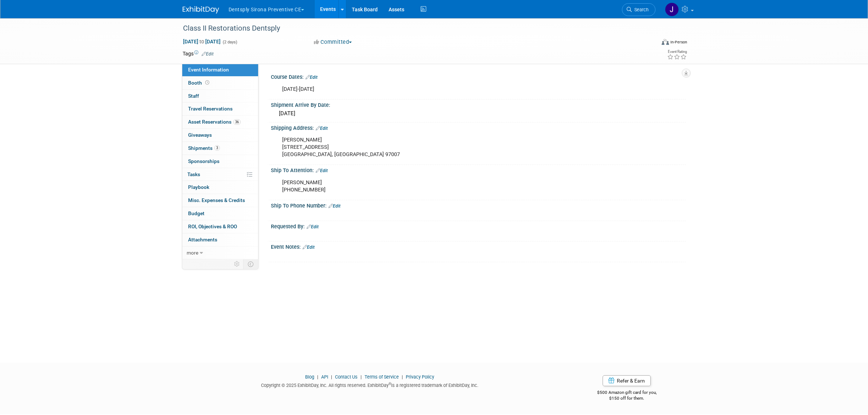 Image resolution: width=868 pixels, height=415 pixels. Describe the element at coordinates (220, 240) in the screenshot. I see `a: Attachments` at that location.